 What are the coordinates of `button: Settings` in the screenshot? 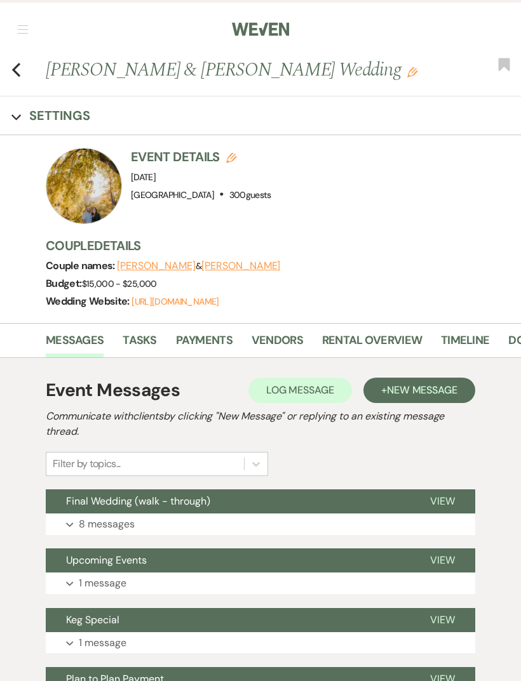 It's located at (51, 116).